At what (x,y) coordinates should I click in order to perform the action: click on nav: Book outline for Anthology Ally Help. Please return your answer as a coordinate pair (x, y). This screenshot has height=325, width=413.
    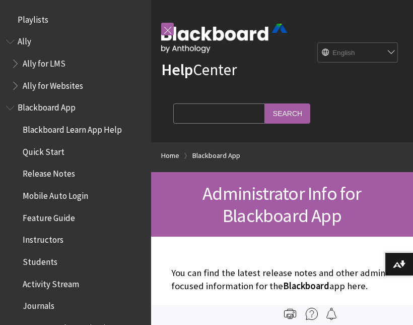
    Looking at the image, I should click on (76, 64).